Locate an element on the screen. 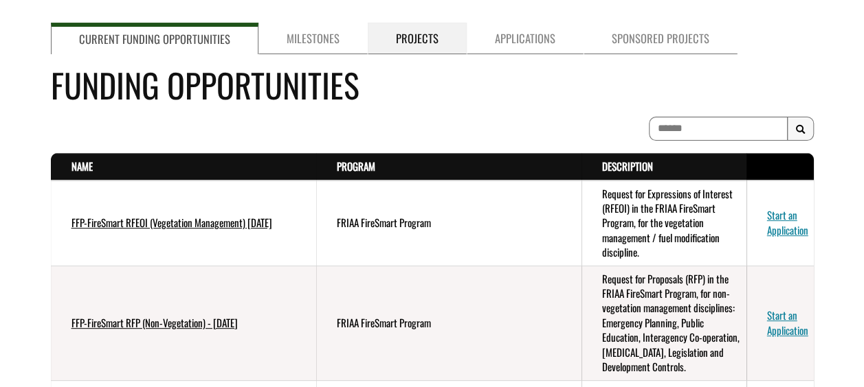 The image size is (864, 387). input: To search on partial text, use the asterisk (*) wildcard character. is located at coordinates (718, 128).